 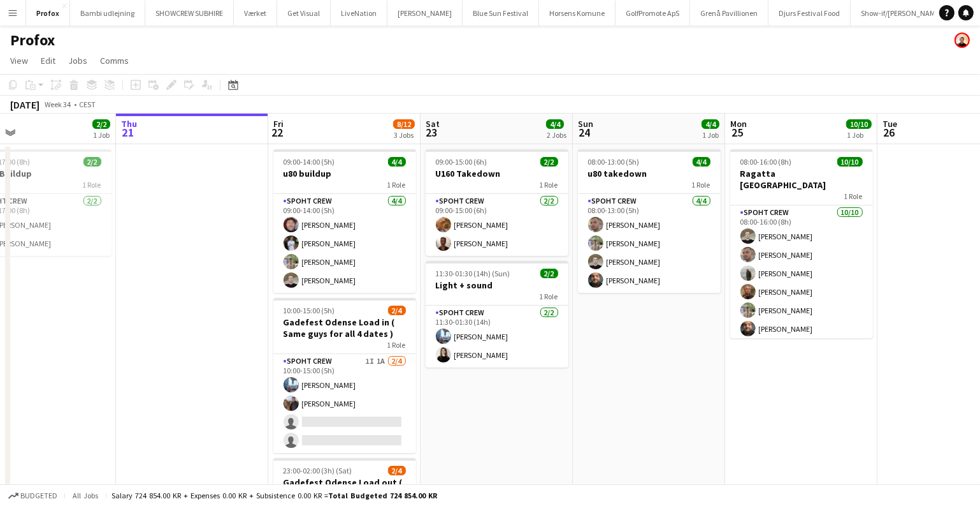 What do you see at coordinates (652, 13) in the screenshot?
I see `button: GolfPromote ApS` at bounding box center [652, 13].